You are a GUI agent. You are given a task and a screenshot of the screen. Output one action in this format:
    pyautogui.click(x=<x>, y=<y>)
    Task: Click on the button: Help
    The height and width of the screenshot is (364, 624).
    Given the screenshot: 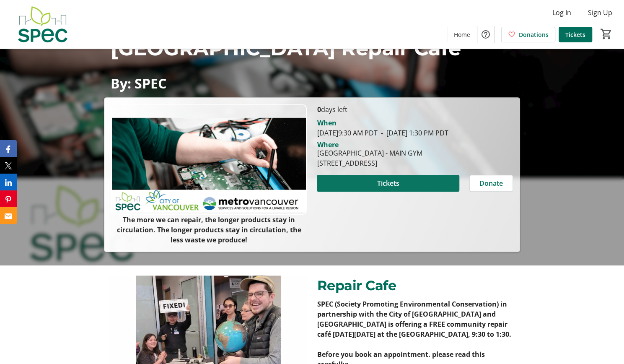 What is the action you would take?
    pyautogui.click(x=486, y=34)
    